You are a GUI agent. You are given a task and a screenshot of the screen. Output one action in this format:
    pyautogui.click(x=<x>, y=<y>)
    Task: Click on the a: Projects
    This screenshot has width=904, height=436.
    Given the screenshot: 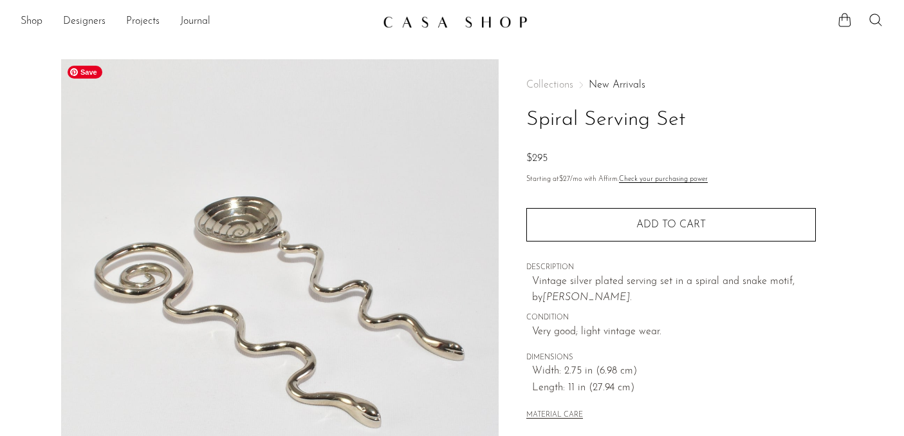 What is the action you would take?
    pyautogui.click(x=143, y=22)
    